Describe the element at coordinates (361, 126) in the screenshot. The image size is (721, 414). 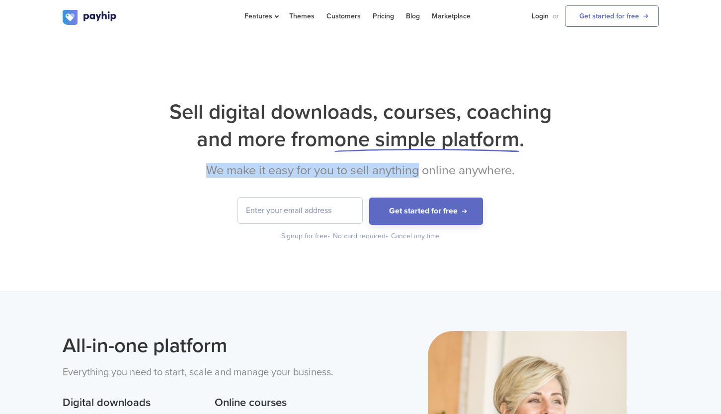
I see `h1: Sell digital downloads, courses, coaching and more from` at that location.